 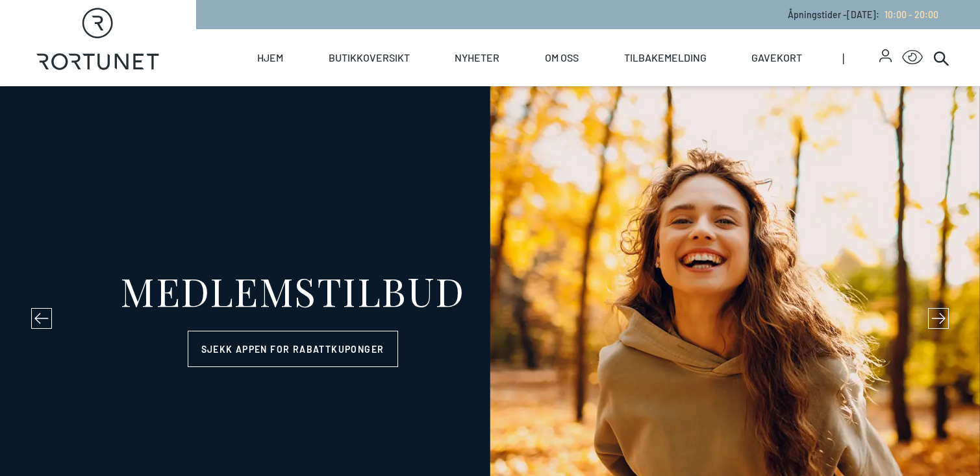 What do you see at coordinates (909, 14) in the screenshot?
I see `a: 10:00 - 20:00` at bounding box center [909, 14].